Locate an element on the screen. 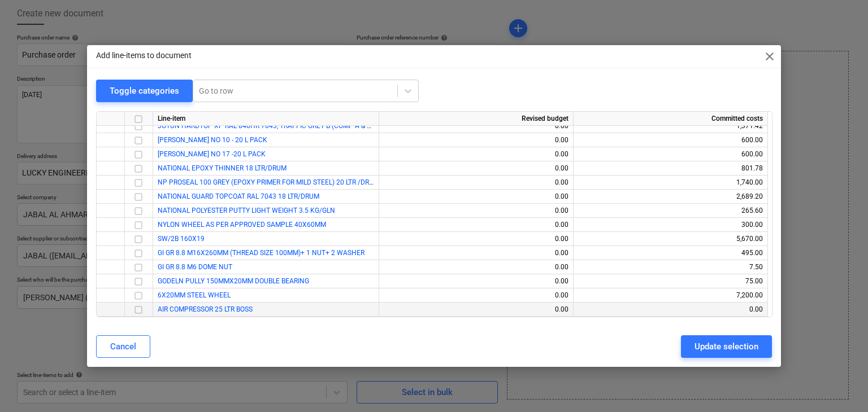 The image size is (868, 412). span: NYLON WHEEL AS PER APPROVED SAMPLE 40X60MM is located at coordinates (242, 225).